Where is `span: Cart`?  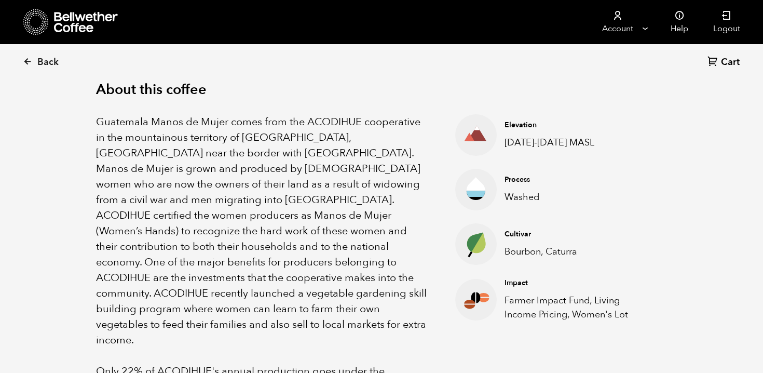
span: Cart is located at coordinates (730, 62).